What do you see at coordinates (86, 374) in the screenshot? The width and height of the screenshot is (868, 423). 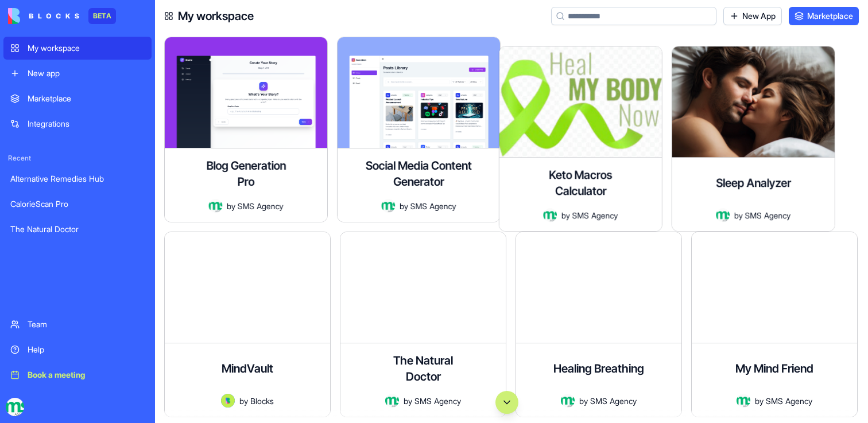 I see `div: Book a meeting` at bounding box center [86, 374].